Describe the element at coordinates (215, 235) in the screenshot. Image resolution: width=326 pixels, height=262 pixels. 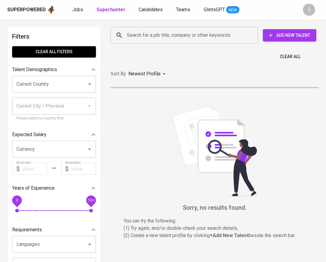
I see `p: (2) Create a new talent profile by clicking beside the search bar.` at that location.